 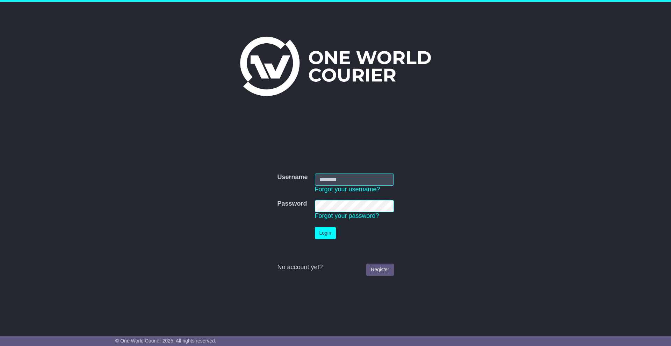 What do you see at coordinates (325, 233) in the screenshot?
I see `button: Login` at bounding box center [325, 233].